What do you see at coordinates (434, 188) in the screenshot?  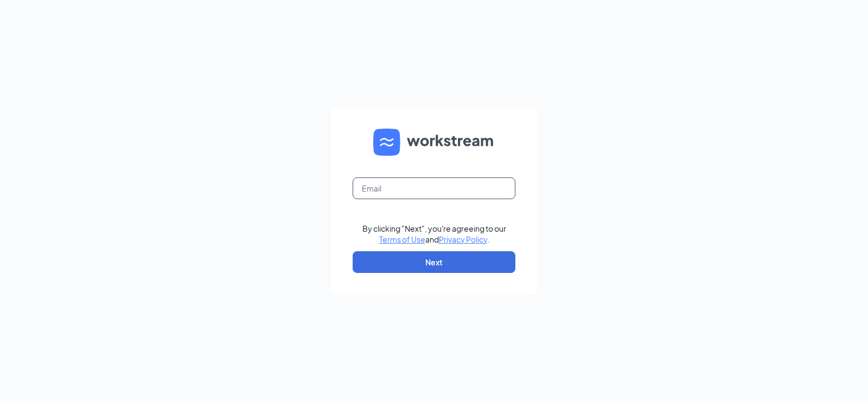 I see `input: Email` at bounding box center [434, 188].